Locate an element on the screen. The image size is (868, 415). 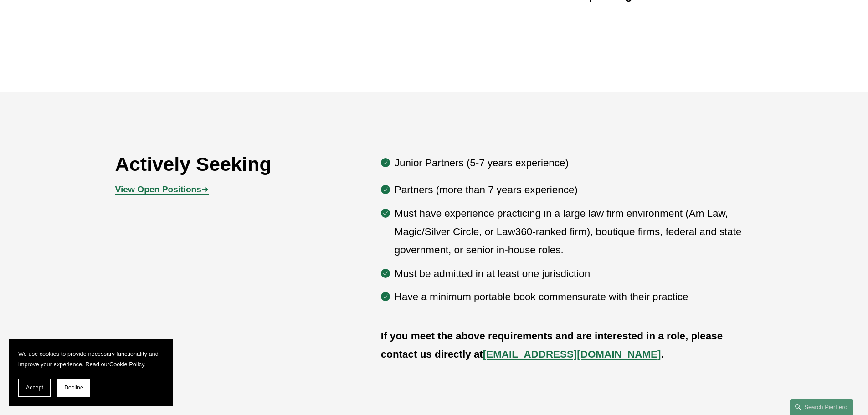
p: Must be admitted in at least one jurisdiction is located at coordinates (574, 274).